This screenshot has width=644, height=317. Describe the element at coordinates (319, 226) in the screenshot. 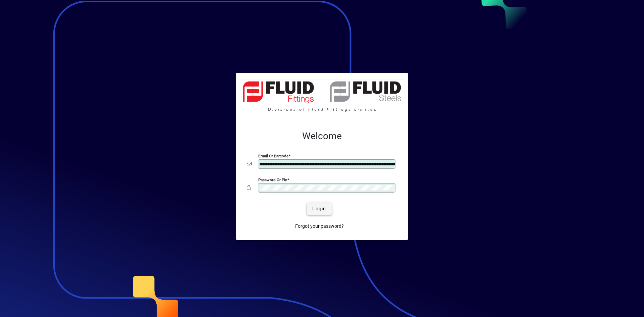

I see `a: Forgot your password?` at that location.